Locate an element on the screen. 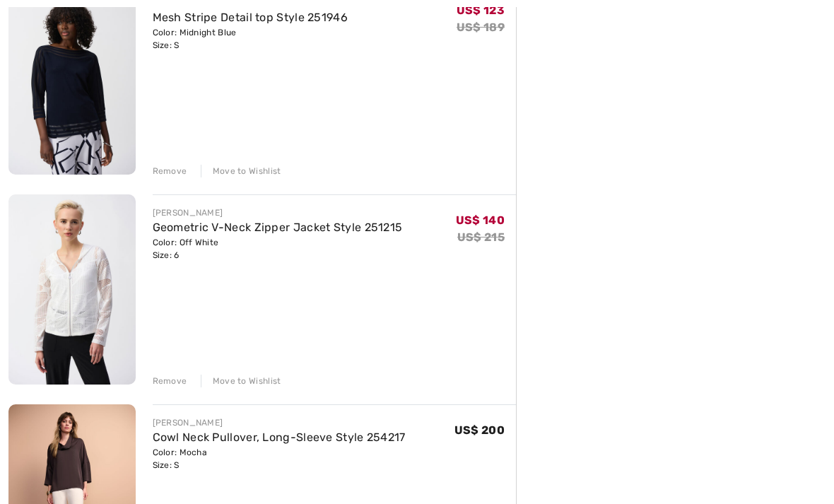 The image size is (834, 504). img: Geometric V-Neck Zipper Jacket Style 251215 is located at coordinates (72, 289).